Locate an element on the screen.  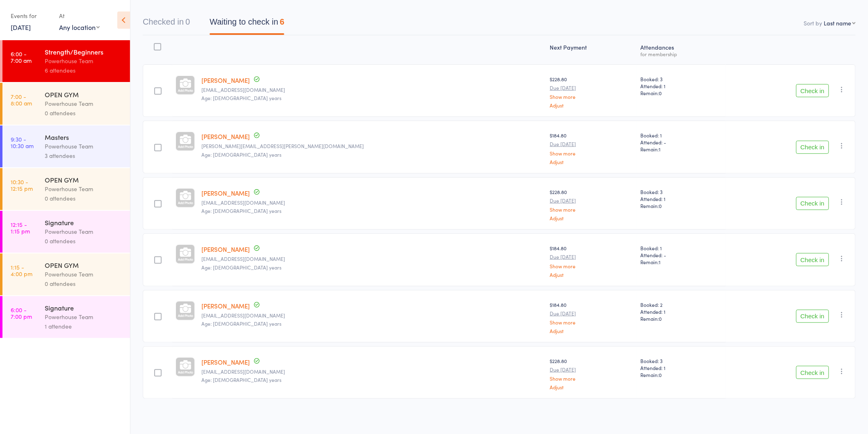
a: 7:00 -8:00 amOPEN GYMPowerhouse Team0 attendees is located at coordinates (66, 104).